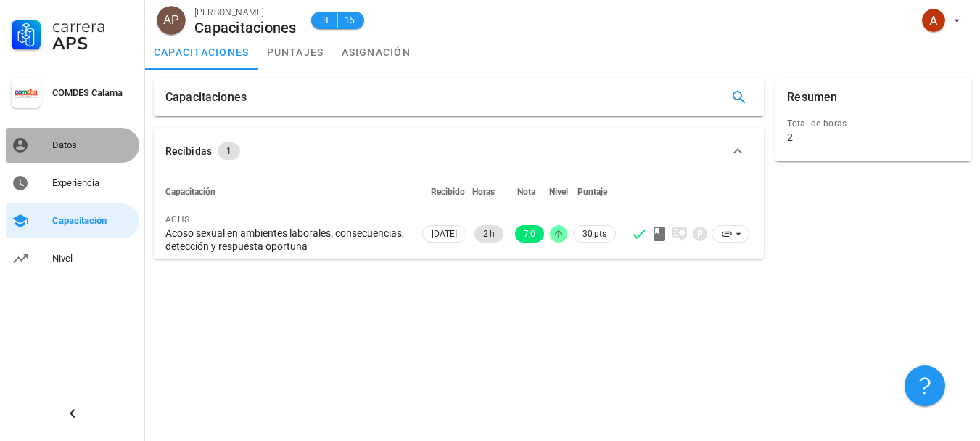 This screenshot has height=441, width=980. What do you see at coordinates (483, 192) in the screenshot?
I see `span: Horas` at bounding box center [483, 192].